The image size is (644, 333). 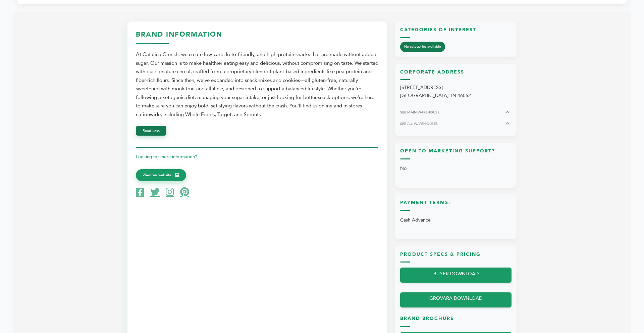 What do you see at coordinates (456, 153) in the screenshot?
I see `h3: Open to Marketing Support?` at bounding box center [456, 153].